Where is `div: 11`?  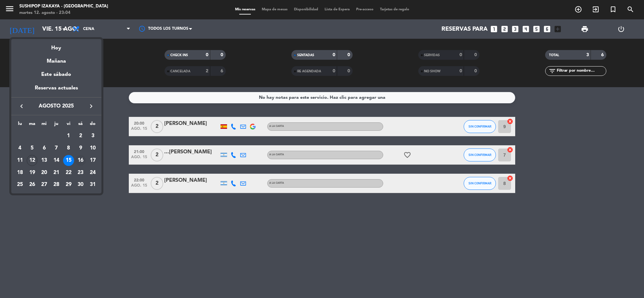 div: 11 is located at coordinates (20, 160).